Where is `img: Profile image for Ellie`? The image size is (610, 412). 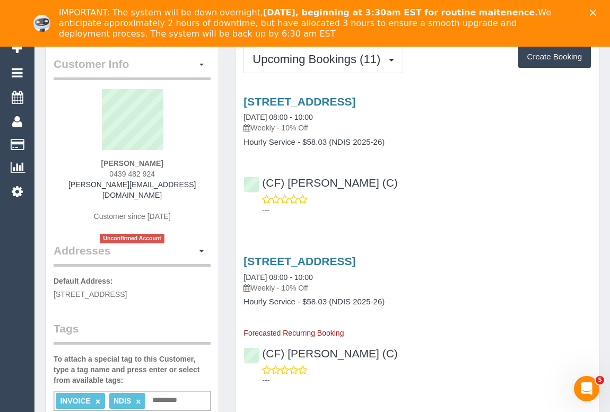 img: Profile image for Ellie is located at coordinates (42, 23).